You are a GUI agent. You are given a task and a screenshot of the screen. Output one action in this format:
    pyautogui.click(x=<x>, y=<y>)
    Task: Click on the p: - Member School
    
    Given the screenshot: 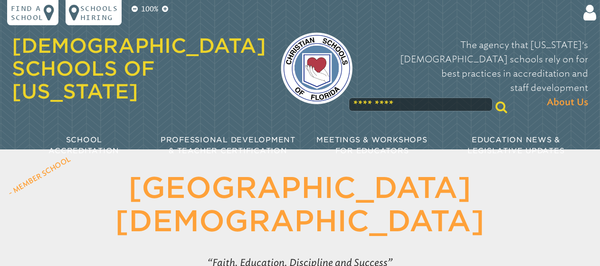 What is the action you would take?
    pyautogui.click(x=39, y=176)
    